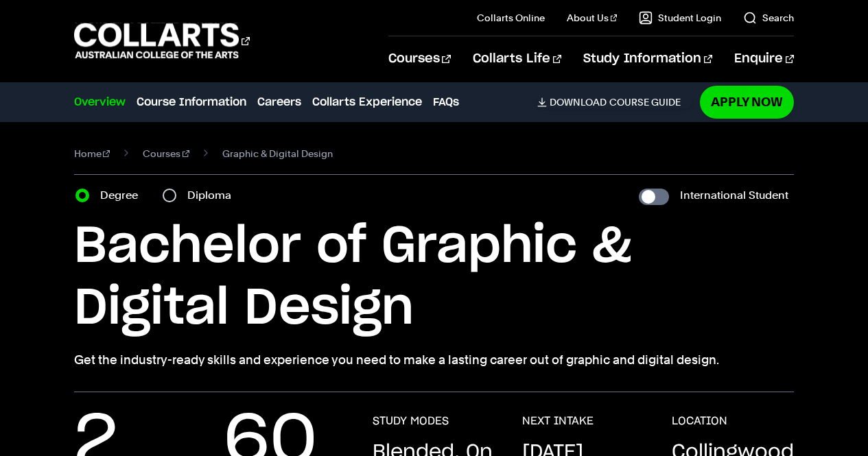  Describe the element at coordinates (746, 102) in the screenshot. I see `a: Apply Now` at that location.